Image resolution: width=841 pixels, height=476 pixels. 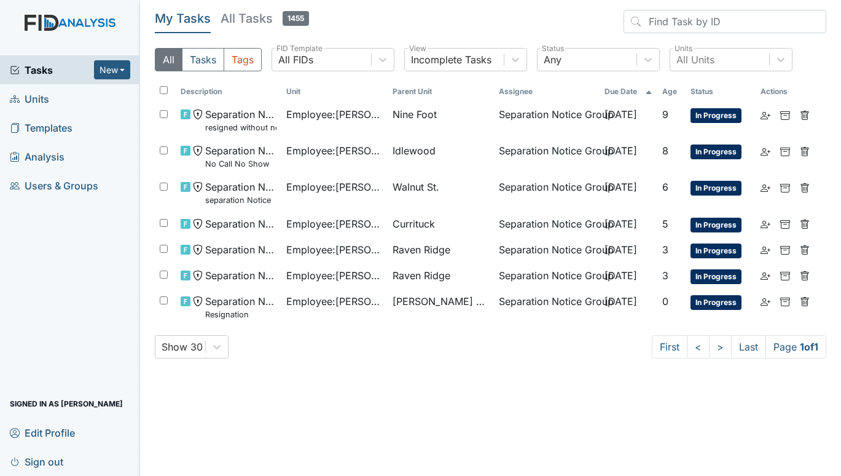 I want to click on span: Separation Notice Resignation, so click(x=241, y=307).